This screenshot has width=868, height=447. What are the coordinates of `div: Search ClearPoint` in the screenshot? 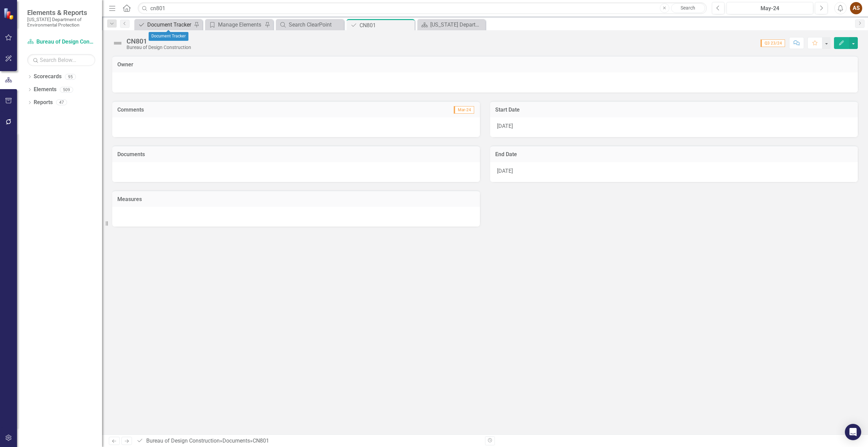 It's located at (315, 25).